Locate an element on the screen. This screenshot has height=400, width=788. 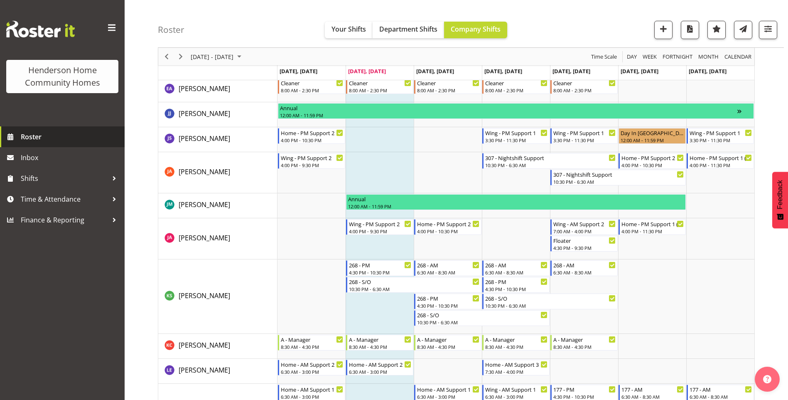
div: Katrina Shaw"s event - 268 - AM Begin From Friday, September 5, 2025 at 6:30:00 AM GMT+12:00 Ends... is located at coordinates (584, 268).